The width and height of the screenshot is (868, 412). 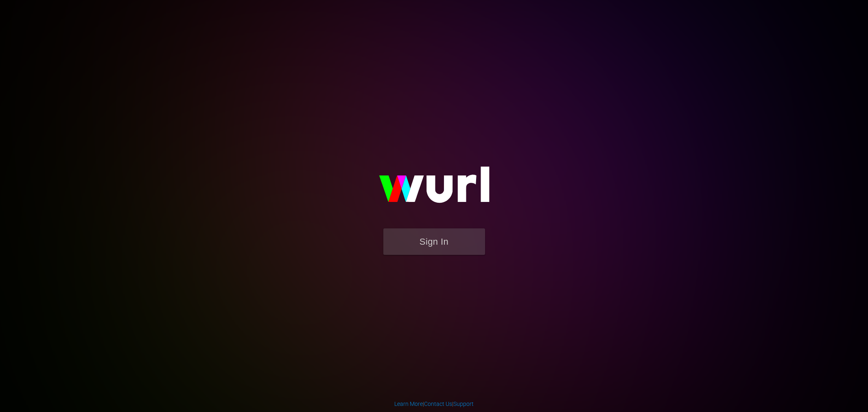 I want to click on a: Support, so click(x=463, y=404).